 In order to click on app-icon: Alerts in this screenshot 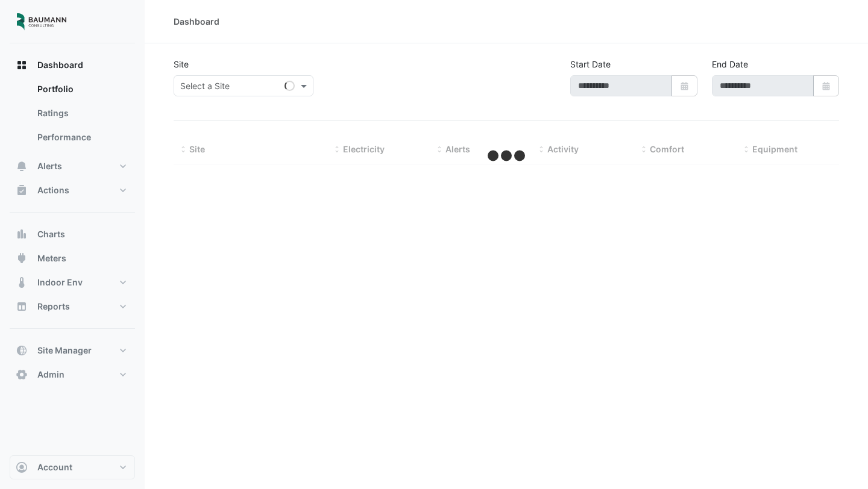, I will do `click(22, 166)`.